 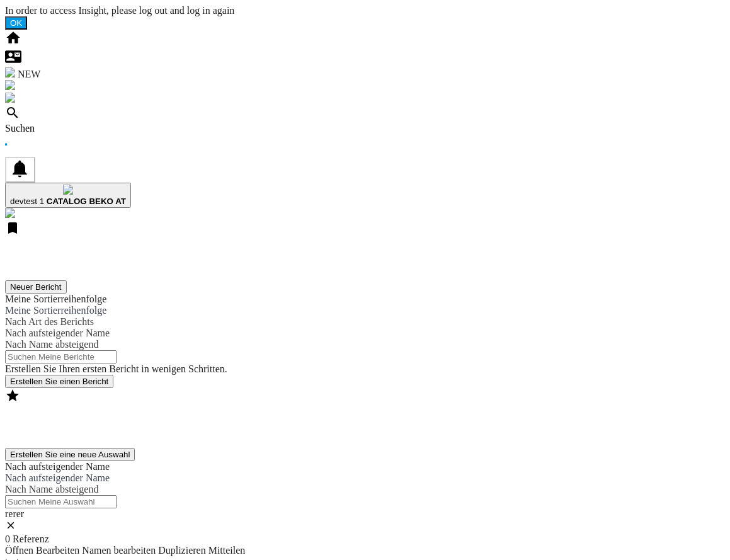 I want to click on span: Öffnen, so click(x=19, y=550).